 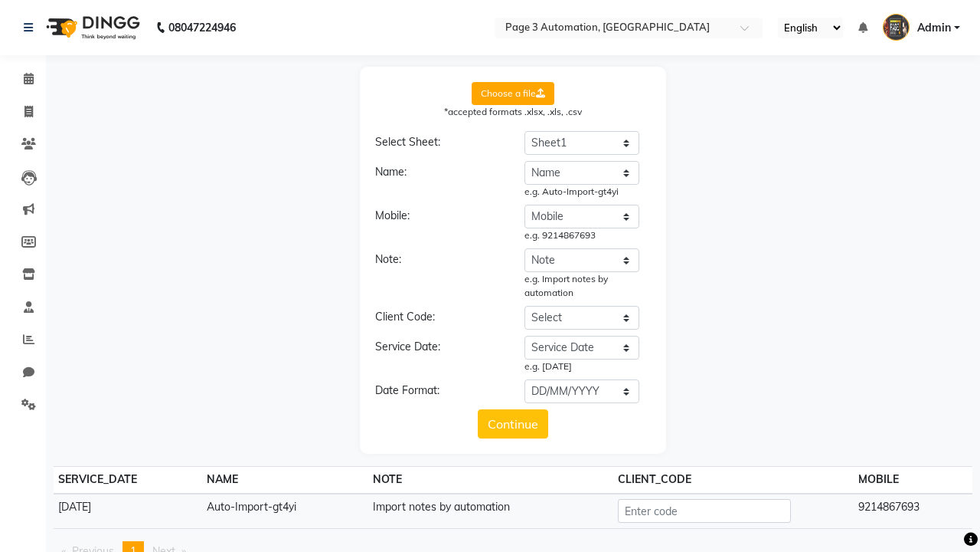 I want to click on div: e.g. Import notes by automation, so click(x=582, y=285).